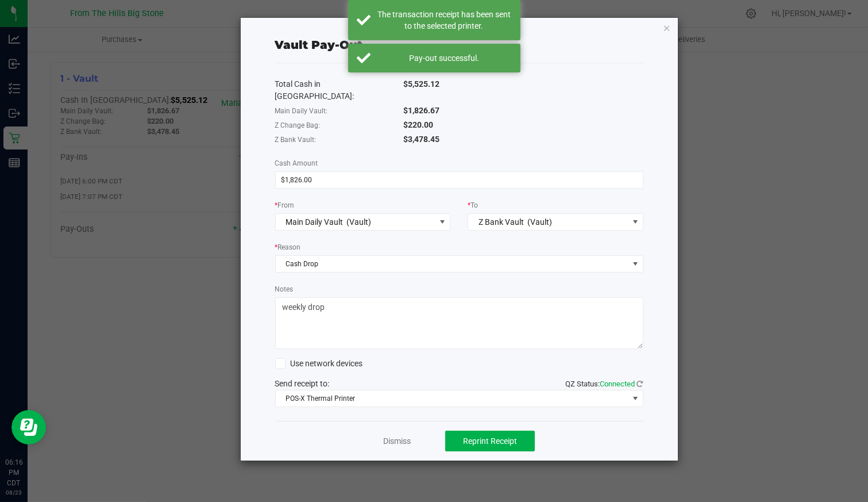 This screenshot has width=868, height=502. What do you see at coordinates (444, 58) in the screenshot?
I see `div: Pay-out successful.` at bounding box center [444, 58].